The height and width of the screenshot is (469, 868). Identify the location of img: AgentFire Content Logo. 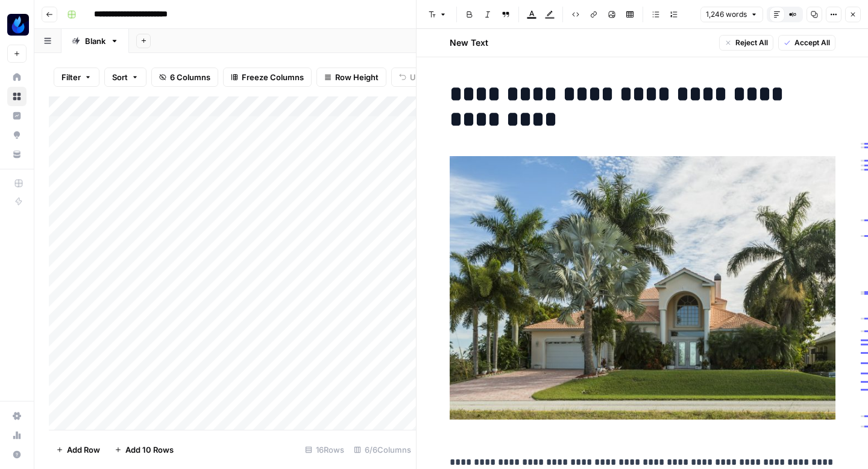
(18, 25).